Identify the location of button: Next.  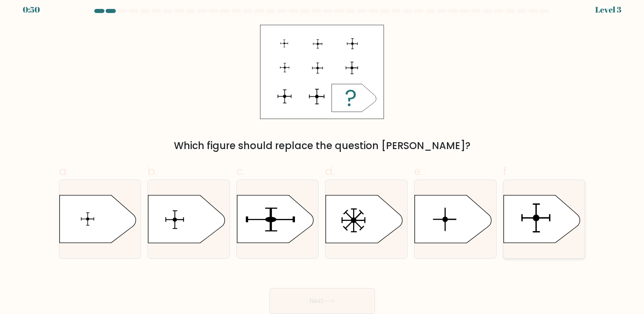
(322, 301).